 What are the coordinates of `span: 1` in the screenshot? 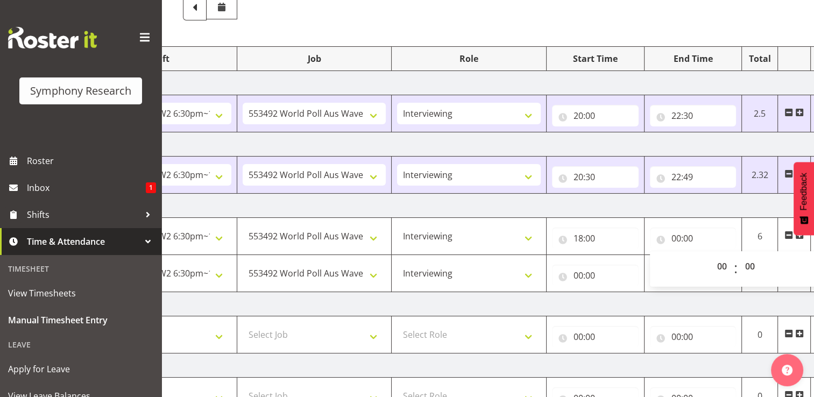 It's located at (151, 188).